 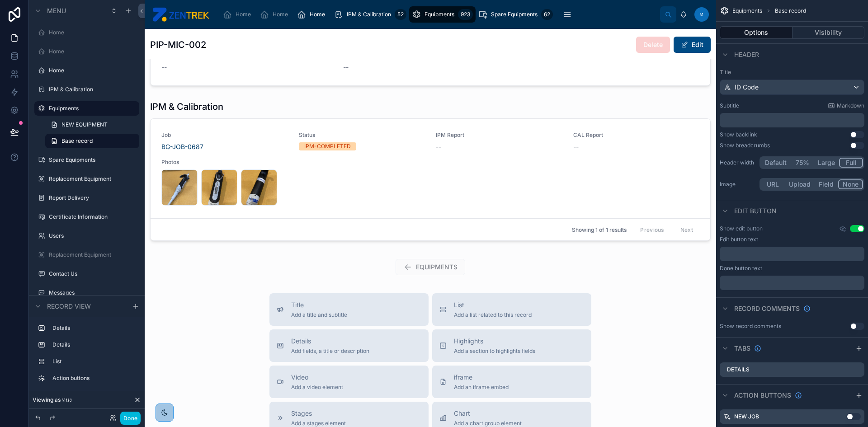 I want to click on div: Show record comments, so click(x=750, y=326).